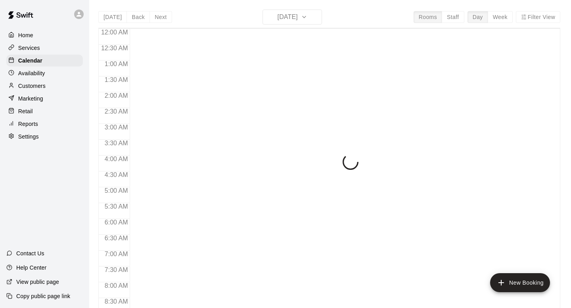  Describe the element at coordinates (116, 302) in the screenshot. I see `span: 8:30 AM` at that location.